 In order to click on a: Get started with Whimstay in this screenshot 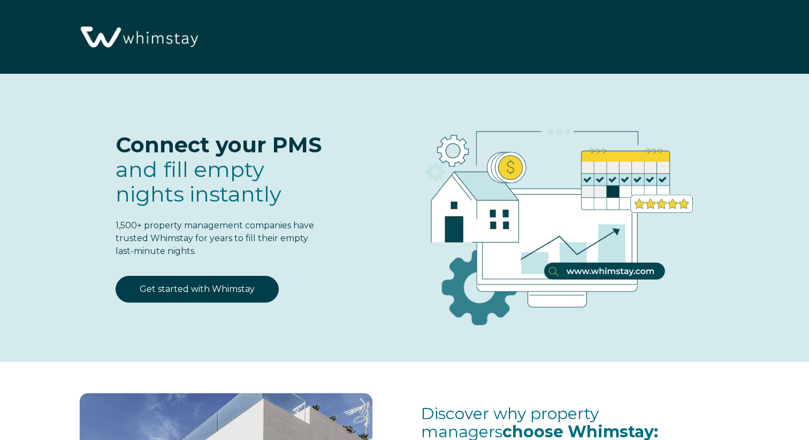, I will do `click(197, 290)`.